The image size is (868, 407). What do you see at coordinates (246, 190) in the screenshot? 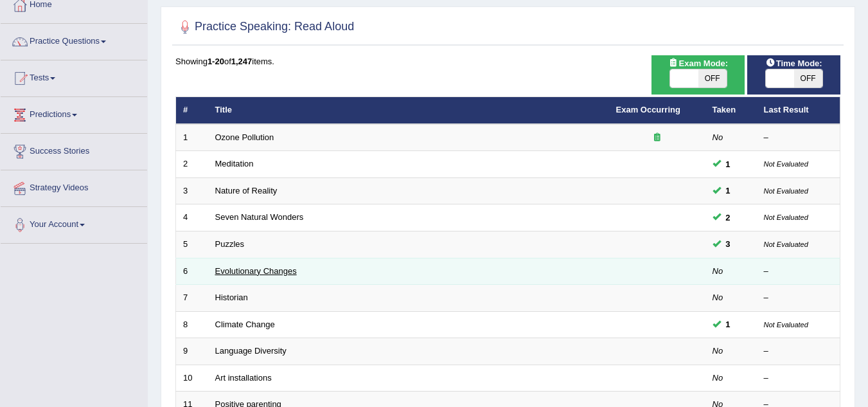
I see `a: Nature of Reality` at bounding box center [246, 190].